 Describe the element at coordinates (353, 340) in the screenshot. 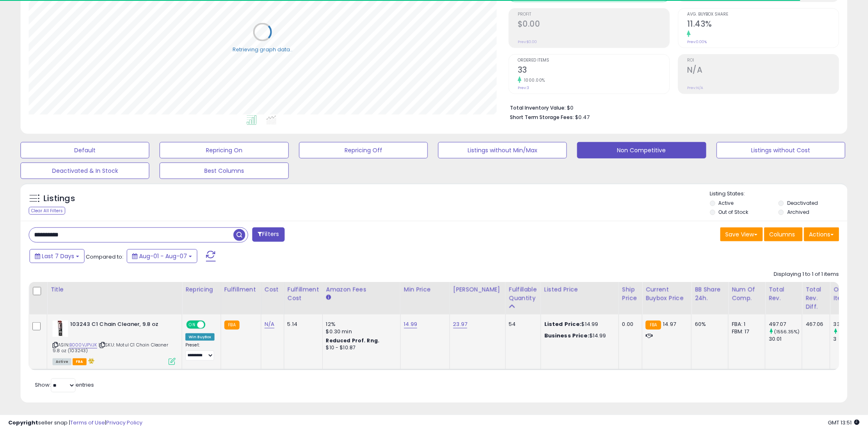

I see `b: Reduced Prof. Rng.` at that location.